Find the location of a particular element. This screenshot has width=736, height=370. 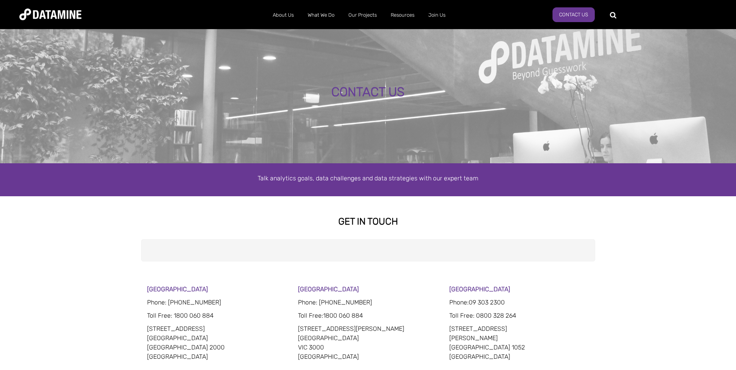

img: Datamine is located at coordinates (50, 14).